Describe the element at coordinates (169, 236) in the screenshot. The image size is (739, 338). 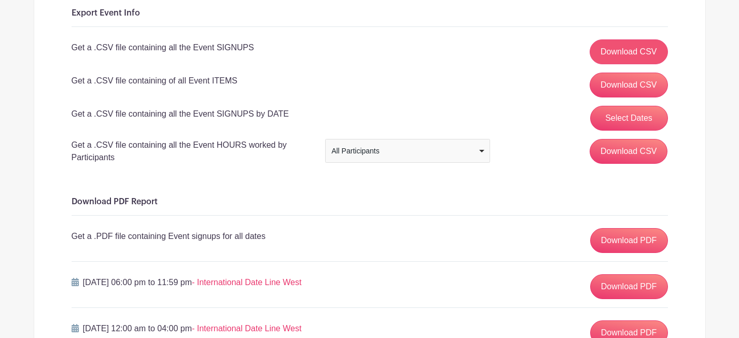
I see `p: Get a .PDF file containing Event signups for all dates` at that location.